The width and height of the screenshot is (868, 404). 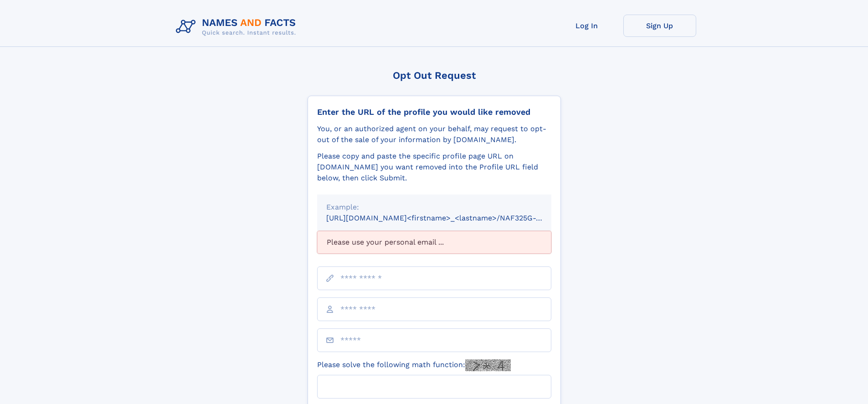 What do you see at coordinates (434, 75) in the screenshot?
I see `div: Opt Out Request` at bounding box center [434, 75].